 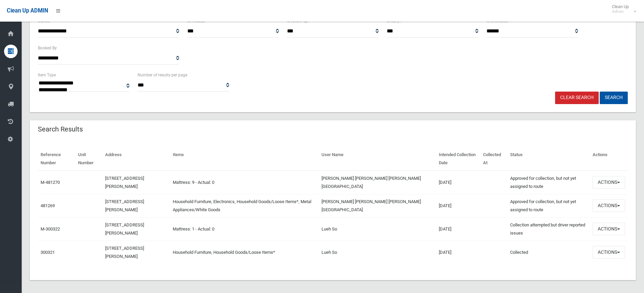 I want to click on td: Household Furniture, Household Goods/Loose Items*, so click(x=245, y=252).